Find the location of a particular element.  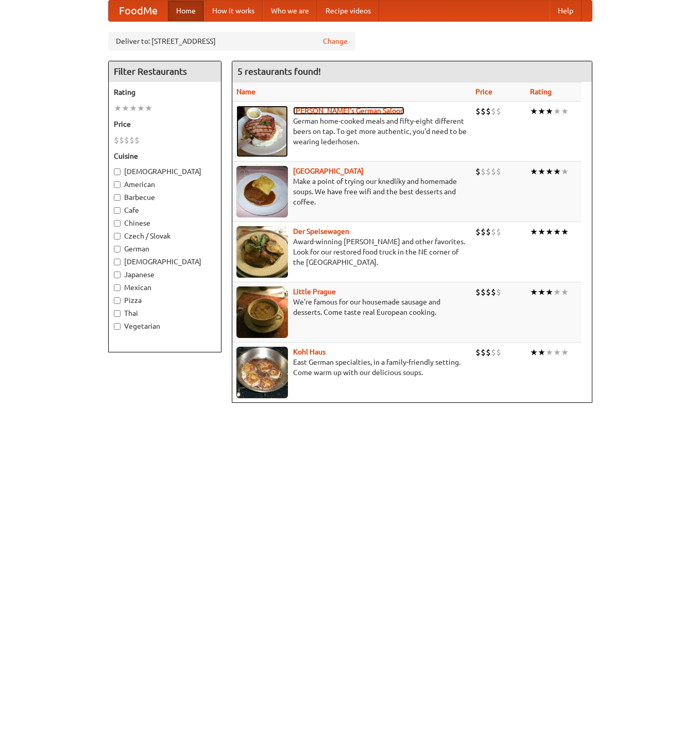

input: Mexican is located at coordinates (117, 287).